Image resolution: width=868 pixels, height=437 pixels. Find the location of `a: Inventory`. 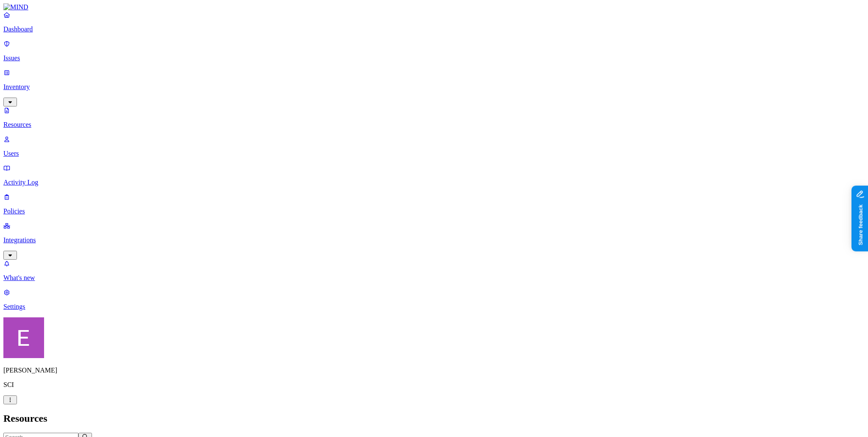

a: Inventory is located at coordinates (434, 87).